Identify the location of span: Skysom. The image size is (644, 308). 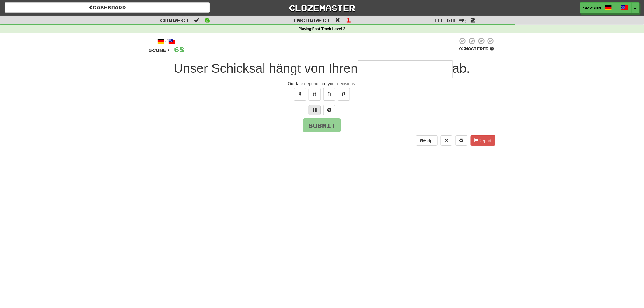
(593, 8).